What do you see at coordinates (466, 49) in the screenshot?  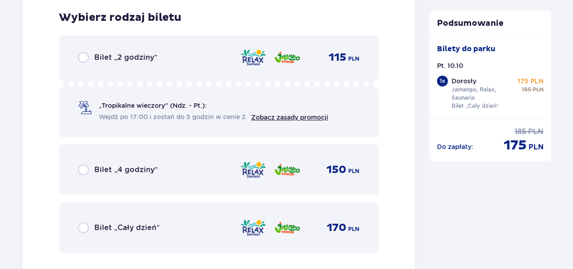 I see `p: Bilety do parku` at bounding box center [466, 49].